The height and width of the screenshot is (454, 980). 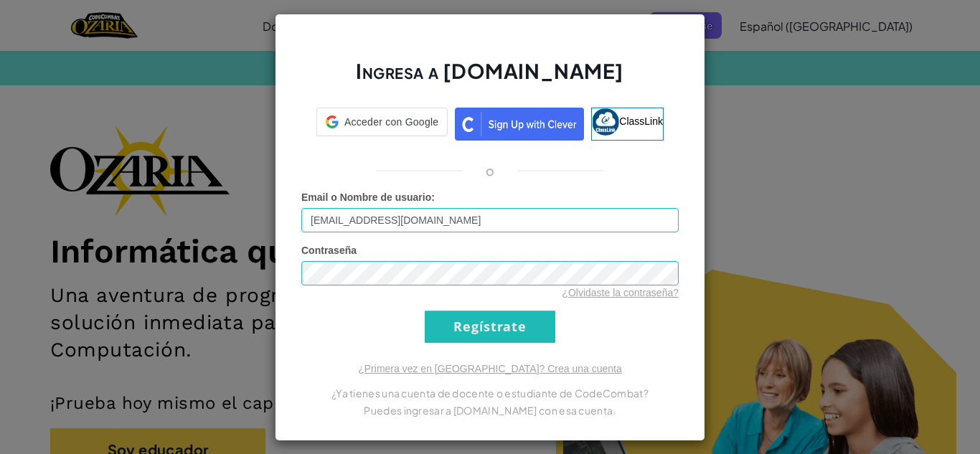 I want to click on input: Regístrate, so click(x=490, y=326).